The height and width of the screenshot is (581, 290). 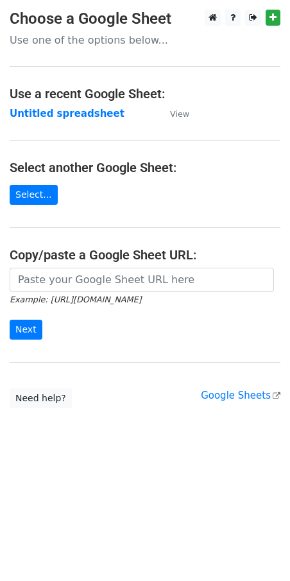 What do you see at coordinates (26, 329) in the screenshot?
I see `input: Next` at bounding box center [26, 329].